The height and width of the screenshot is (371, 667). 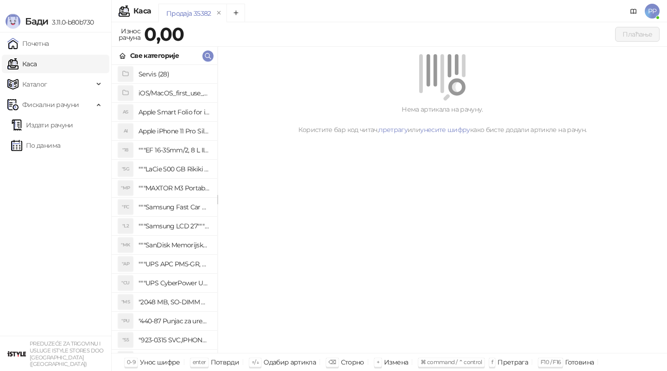 I want to click on div: "5G, so click(x=126, y=169).